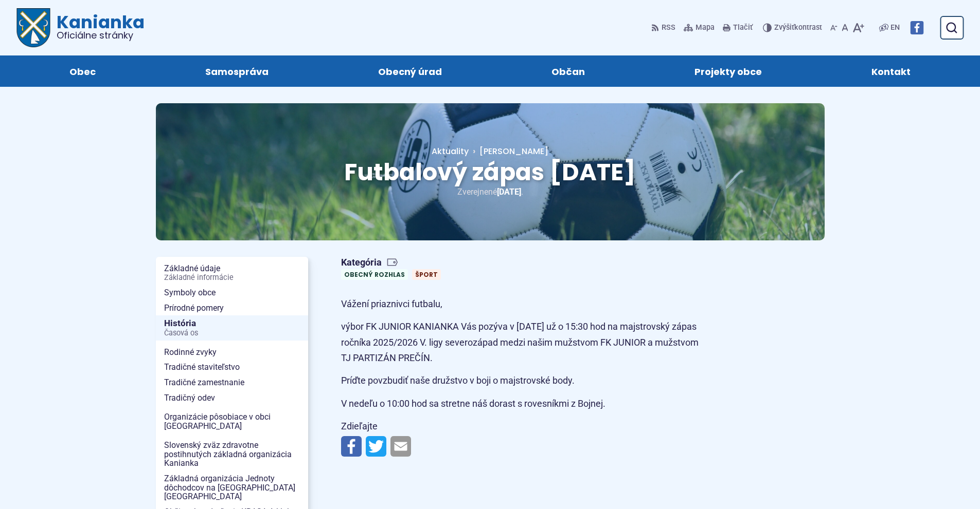 This screenshot has width=980, height=509. Describe the element at coordinates (699, 28) in the screenshot. I see `a: Mapa` at that location.